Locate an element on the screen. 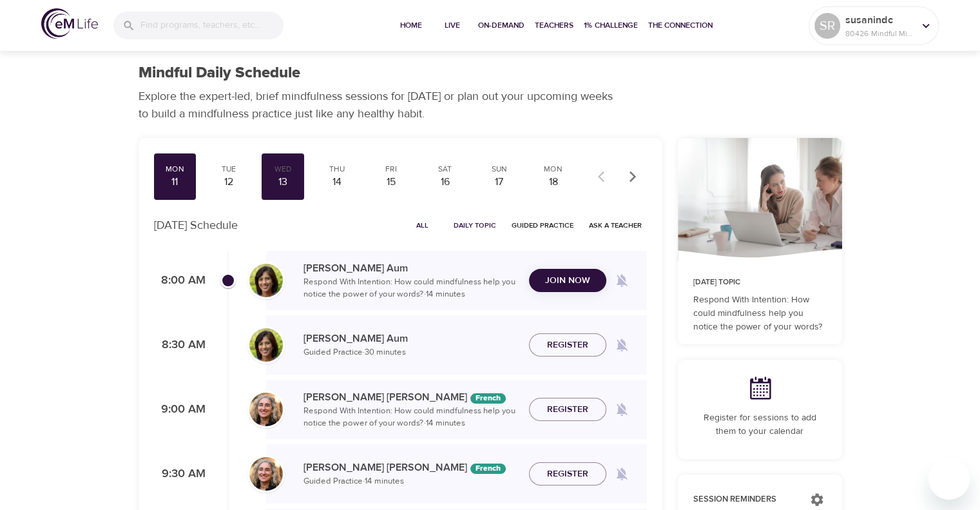 The height and width of the screenshot is (510, 980). p: Guided Practice · 30 minutes is located at coordinates (411, 353).